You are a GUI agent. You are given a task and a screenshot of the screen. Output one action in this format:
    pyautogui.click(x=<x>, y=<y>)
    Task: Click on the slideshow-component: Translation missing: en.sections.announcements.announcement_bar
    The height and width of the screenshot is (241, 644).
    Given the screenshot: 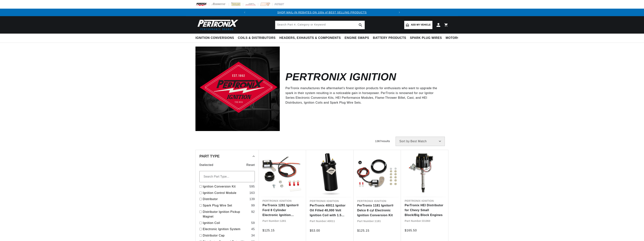 What is the action you would take?
    pyautogui.click(x=322, y=12)
    